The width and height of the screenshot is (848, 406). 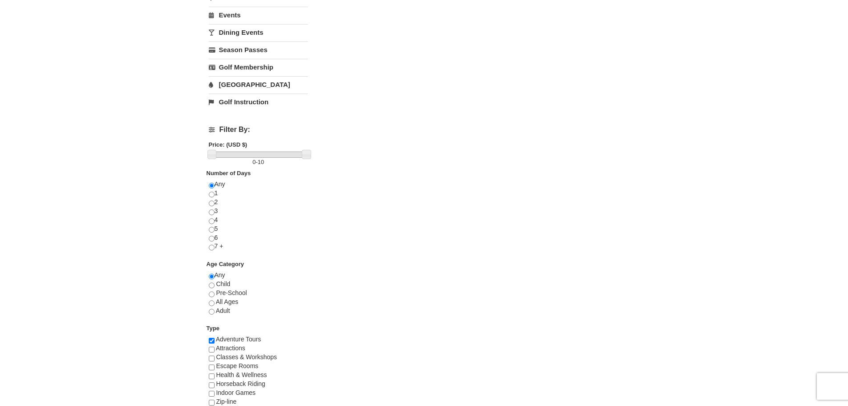 What do you see at coordinates (258, 49) in the screenshot?
I see `a: Season Passes` at bounding box center [258, 49].